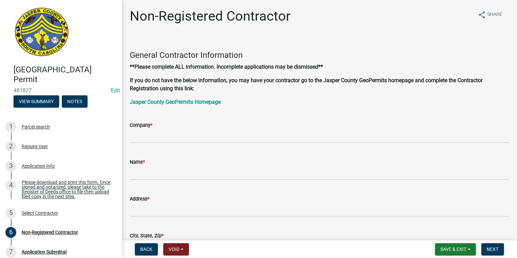  Describe the element at coordinates (42, 32) in the screenshot. I see `img: Jasper County, South Carolina` at that location.